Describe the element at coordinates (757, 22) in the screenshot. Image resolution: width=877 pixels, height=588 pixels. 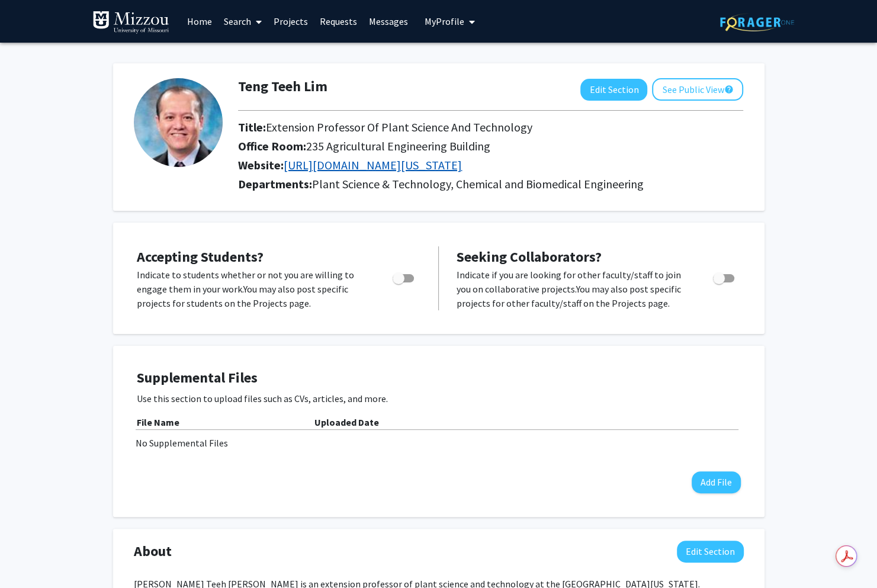
I see `img: ForagerOne Logo` at that location.